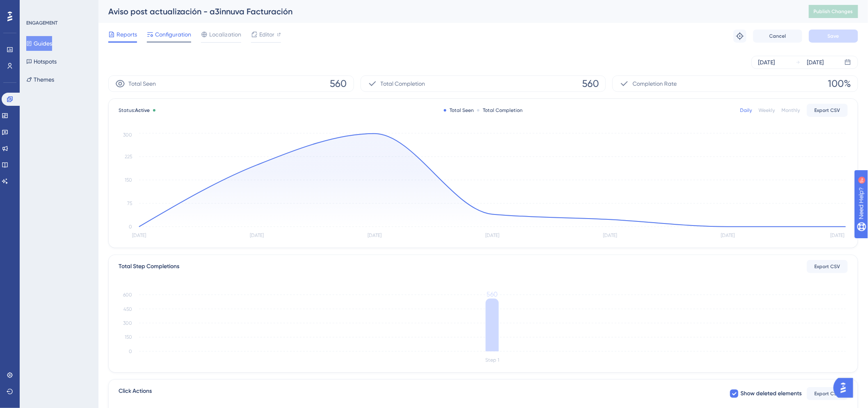 The height and width of the screenshot is (408, 868). Describe the element at coordinates (127, 35) in the screenshot. I see `span: Reports` at that location.